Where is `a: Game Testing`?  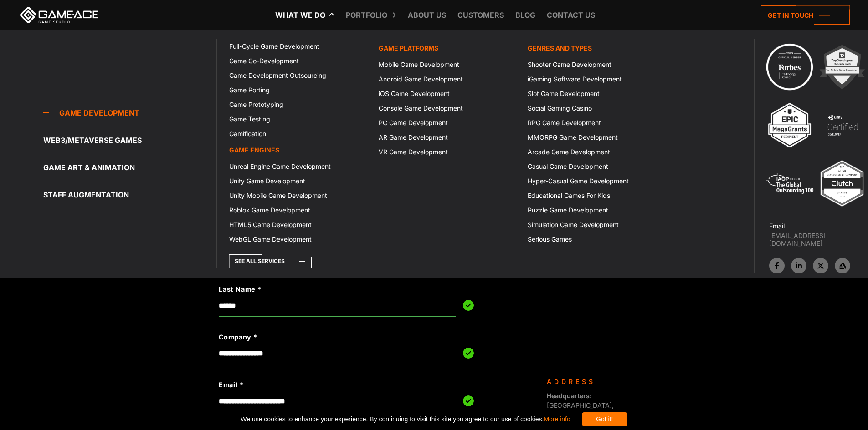 a: Game Testing is located at coordinates (298, 119).